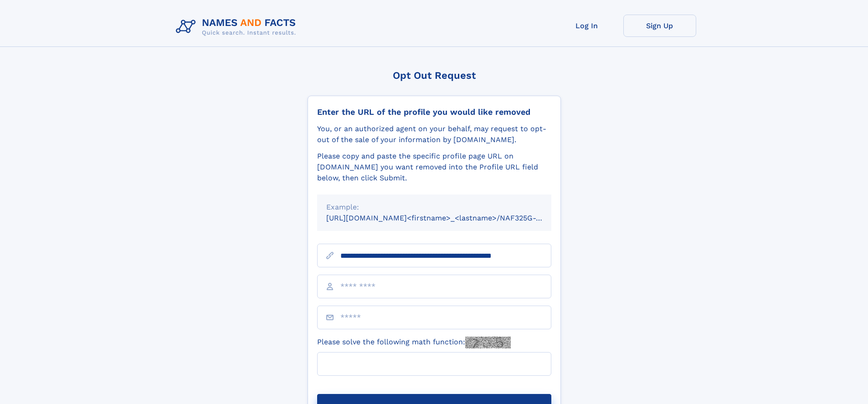  What do you see at coordinates (434, 207) in the screenshot?
I see `div: Example:` at bounding box center [434, 207].